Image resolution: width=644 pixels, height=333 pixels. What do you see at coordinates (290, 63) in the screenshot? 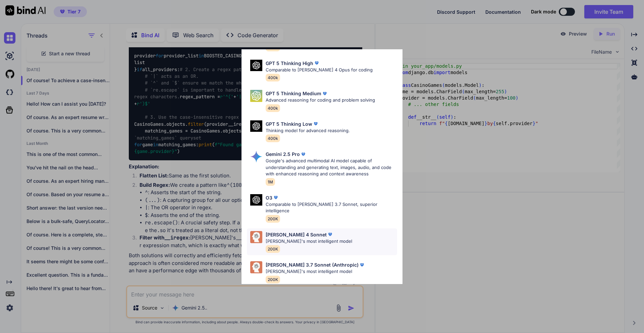
I see `p: GPT 5 Thinking High` at bounding box center [290, 63].